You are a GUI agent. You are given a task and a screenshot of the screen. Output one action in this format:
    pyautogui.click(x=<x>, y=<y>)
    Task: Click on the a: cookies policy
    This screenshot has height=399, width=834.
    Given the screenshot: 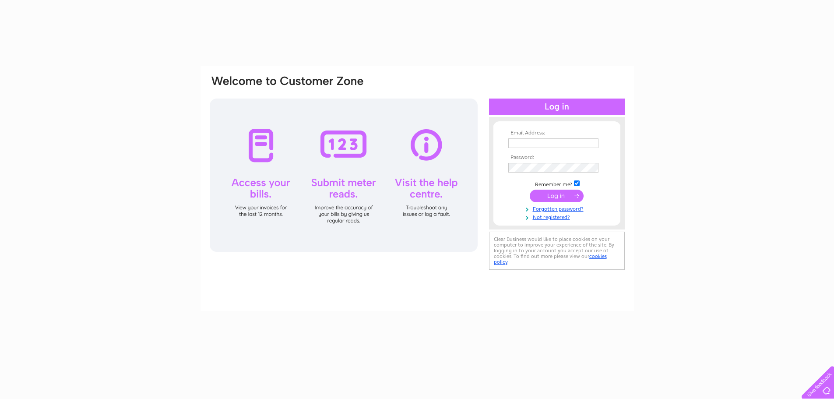 What is the action you would take?
    pyautogui.click(x=550, y=259)
    